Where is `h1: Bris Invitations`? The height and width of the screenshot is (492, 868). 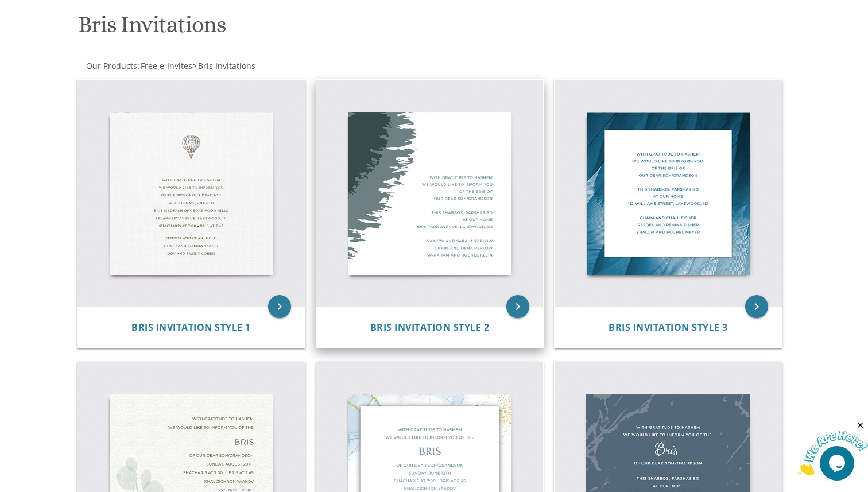
h1: Bris Invitations is located at coordinates (312, 28).